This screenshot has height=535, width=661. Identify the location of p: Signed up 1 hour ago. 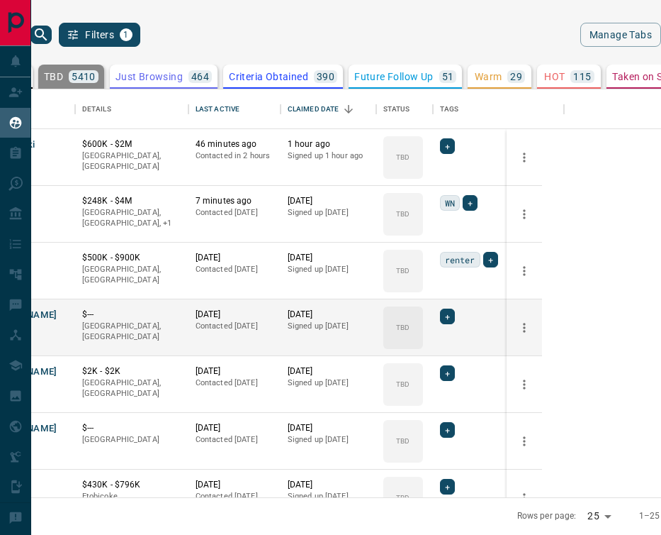
(328, 156).